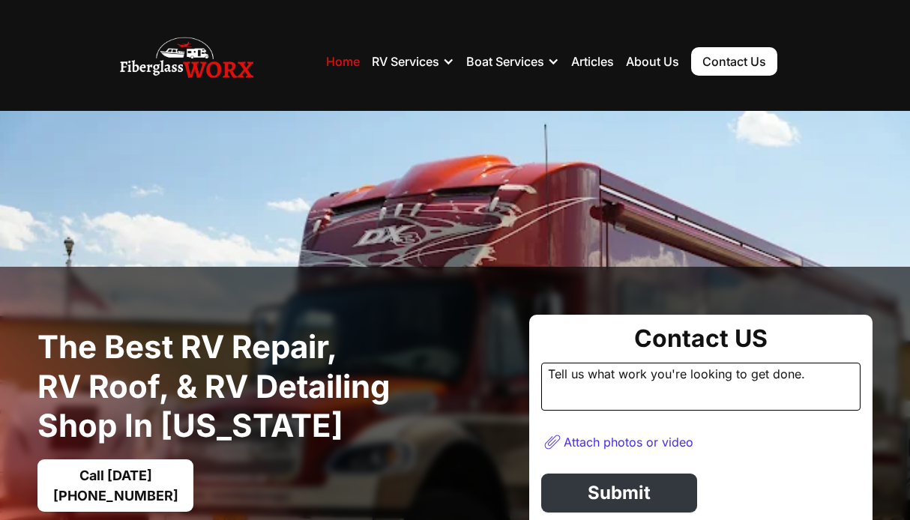 The height and width of the screenshot is (520, 910). Describe the element at coordinates (628, 442) in the screenshot. I see `div: Attach photos or video` at that location.